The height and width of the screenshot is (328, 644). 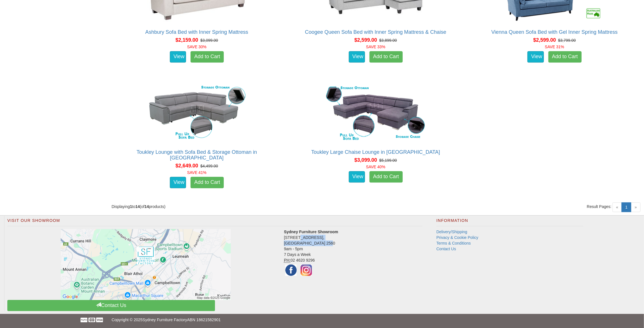 What do you see at coordinates (145, 265) in the screenshot?
I see `img: Click to activate map` at bounding box center [145, 265].